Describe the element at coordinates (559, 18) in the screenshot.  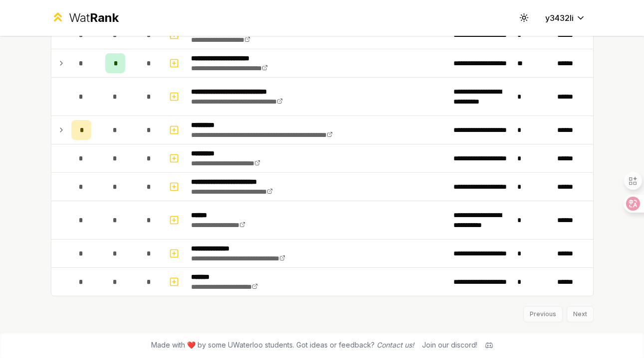
I see `span: y3432li` at that location.